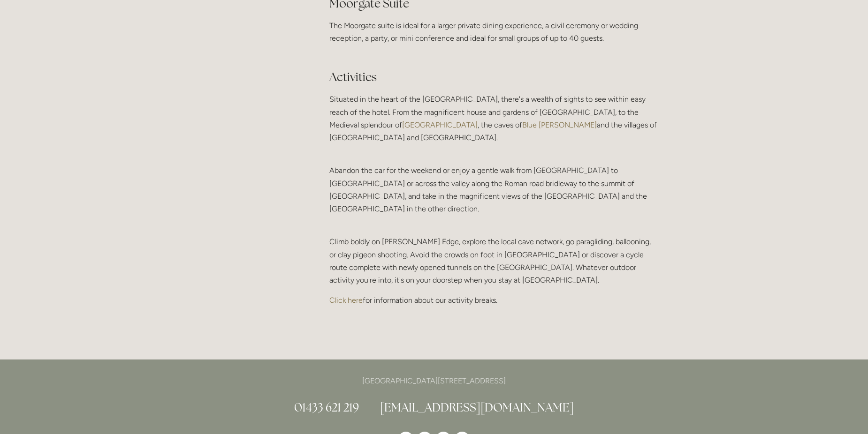 This screenshot has width=868, height=434. I want to click on a: 01433 621 219, so click(326, 408).